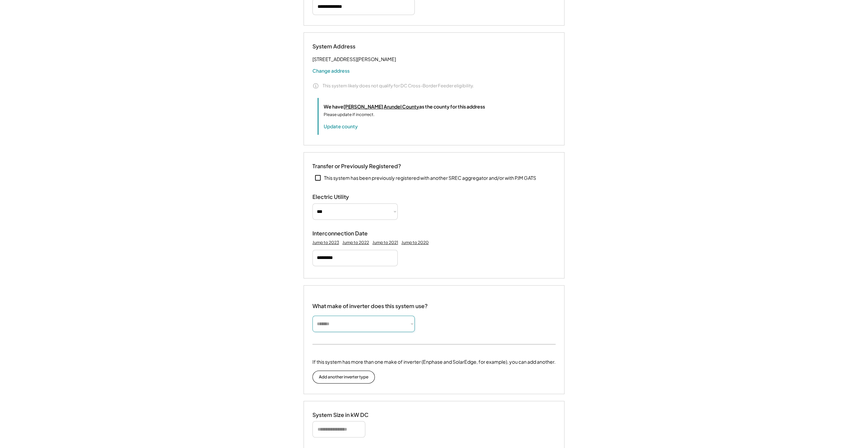  Describe the element at coordinates (356, 243) in the screenshot. I see `div: Jump to 2022` at that location.